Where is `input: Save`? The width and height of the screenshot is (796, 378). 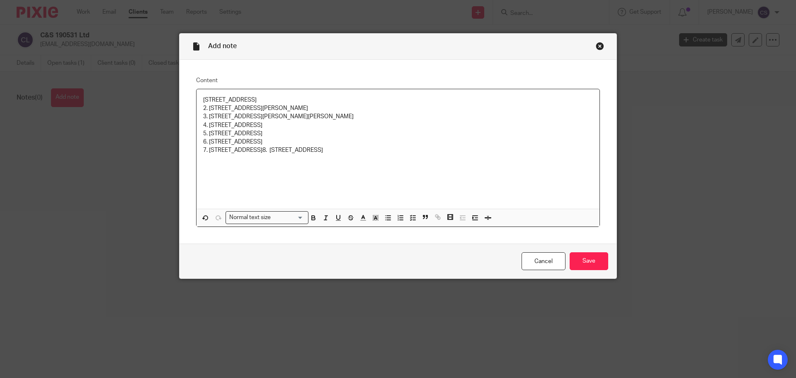 input: Save is located at coordinates (589, 261).